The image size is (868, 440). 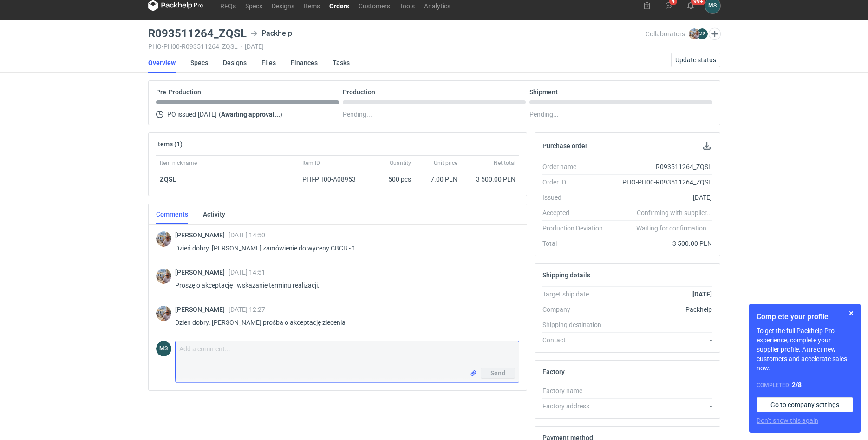 I want to click on span: Pending..., so click(x=357, y=114).